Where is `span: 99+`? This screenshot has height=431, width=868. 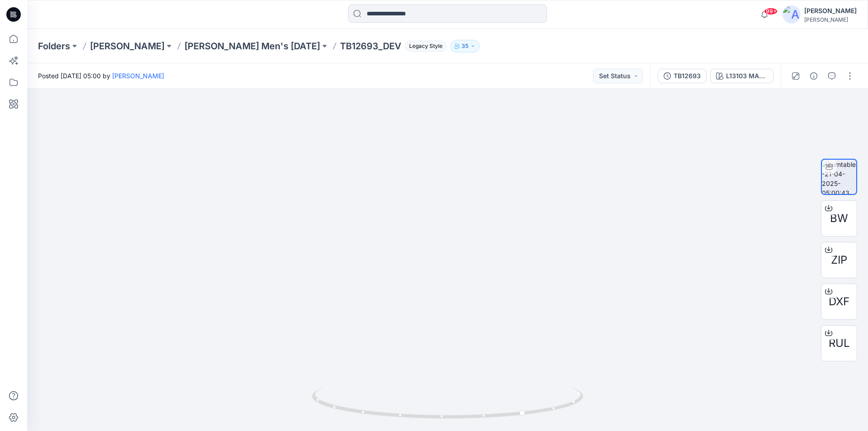 span: 99+ is located at coordinates (771, 11).